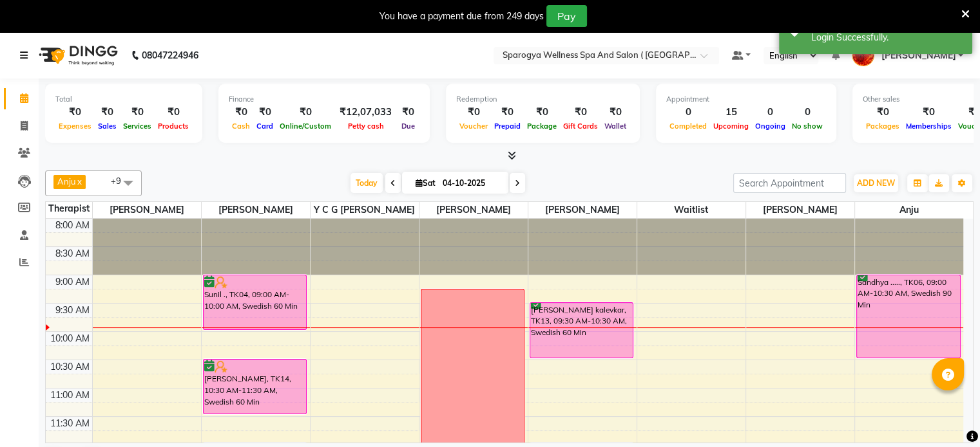 The height and width of the screenshot is (447, 980). I want to click on span: Memberships, so click(929, 126).